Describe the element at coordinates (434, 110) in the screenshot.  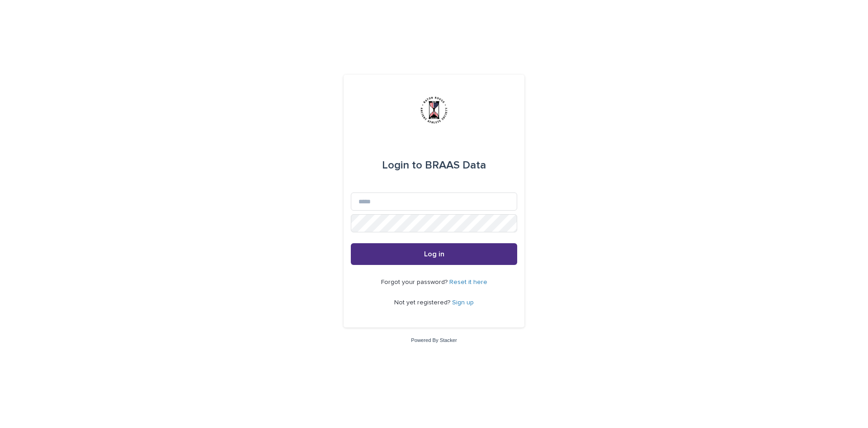
I see `img: BsxibNoaTPe9uU9VL587` at that location.